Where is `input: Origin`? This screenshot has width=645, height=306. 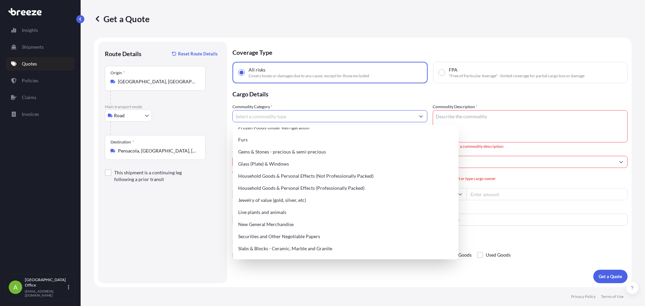 input: Origin is located at coordinates (158, 82).